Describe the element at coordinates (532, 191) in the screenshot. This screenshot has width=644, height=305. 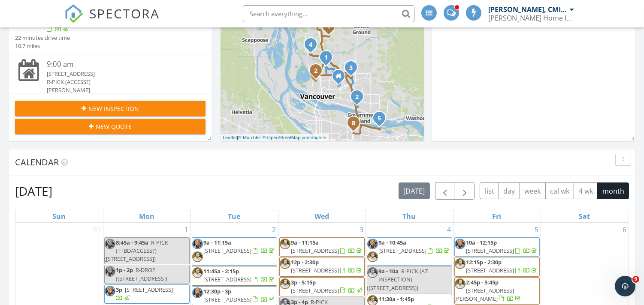
I see `button: week` at that location.